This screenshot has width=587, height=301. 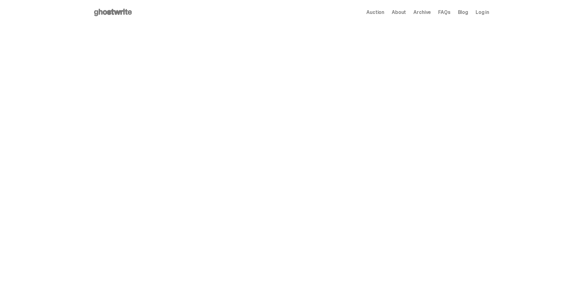 What do you see at coordinates (482, 12) in the screenshot?
I see `a: Log in` at bounding box center [482, 12].